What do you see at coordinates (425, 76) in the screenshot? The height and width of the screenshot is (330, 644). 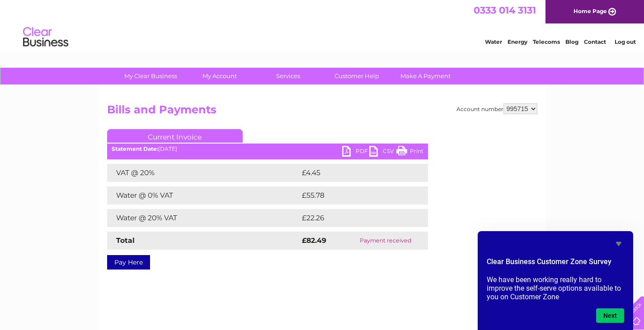 I see `a: Make A Payment` at bounding box center [425, 76].